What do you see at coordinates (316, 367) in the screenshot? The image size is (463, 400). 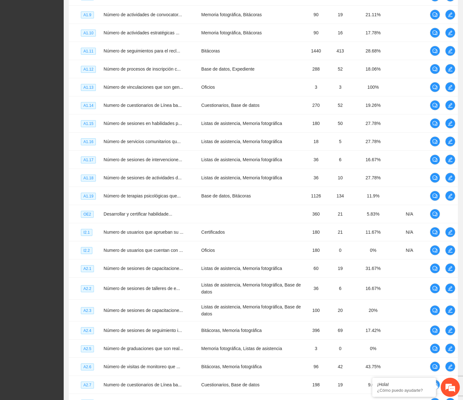 I see `td: 96` at bounding box center [316, 367].